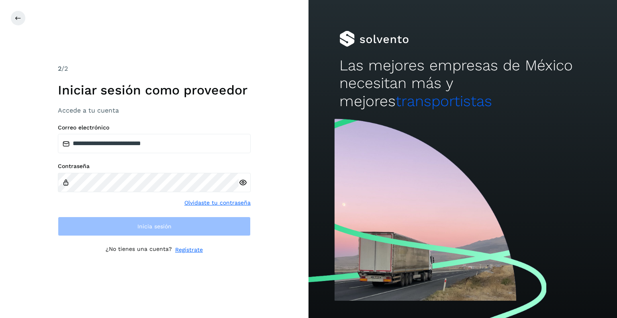  Describe the element at coordinates (154, 110) in the screenshot. I see `h3: Accede a tu cuenta` at that location.